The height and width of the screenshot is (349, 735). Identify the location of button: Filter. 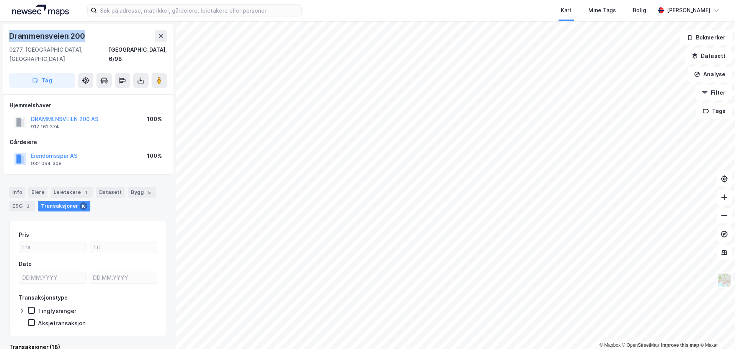
(714, 93).